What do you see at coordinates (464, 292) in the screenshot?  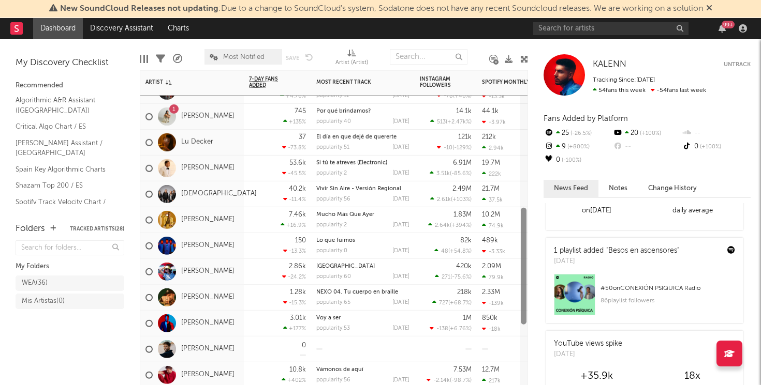 I see `div: 218k` at bounding box center [464, 292].